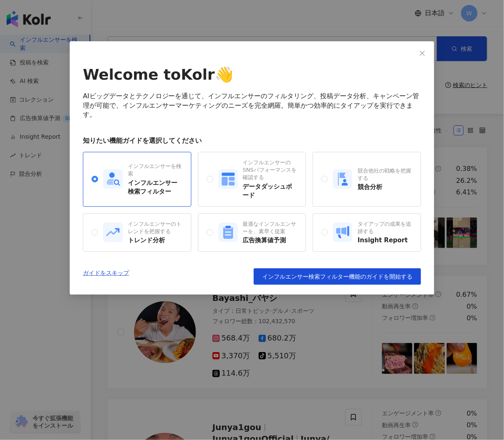  I want to click on span: close, so click(423, 53).